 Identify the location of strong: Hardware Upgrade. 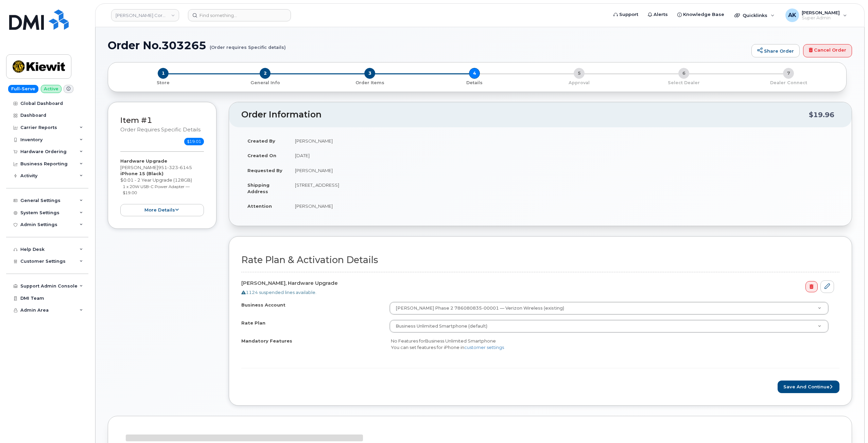
(144, 161).